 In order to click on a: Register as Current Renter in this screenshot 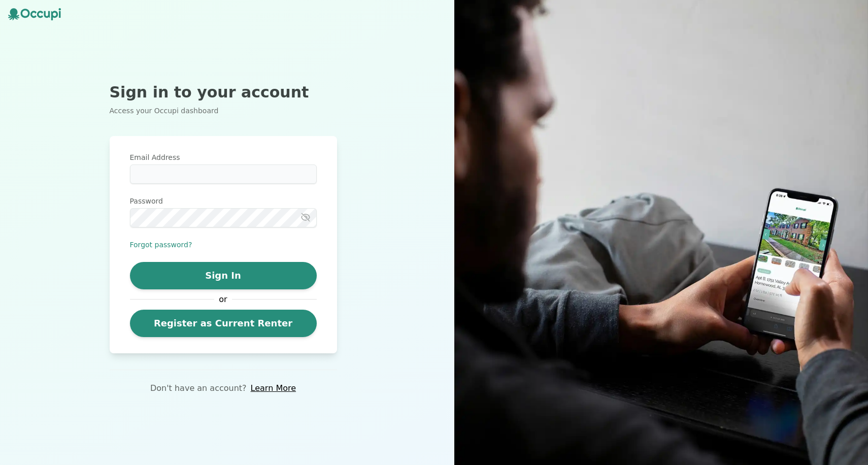, I will do `click(223, 323)`.